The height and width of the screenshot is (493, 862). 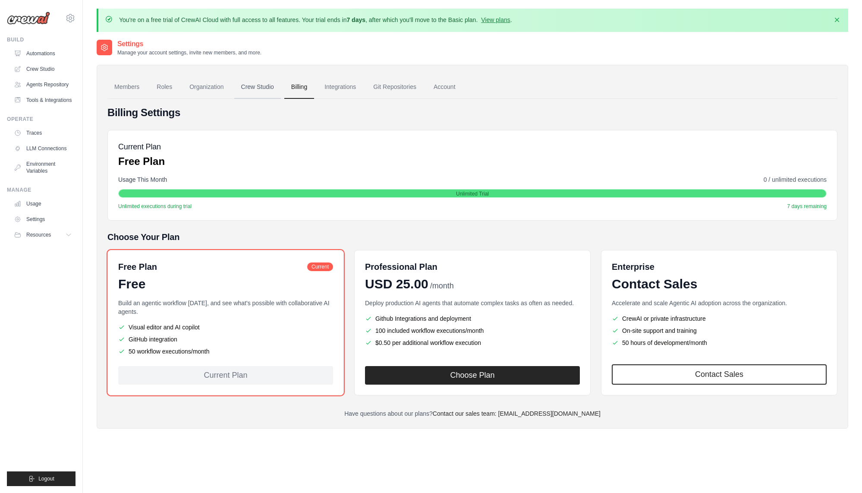 What do you see at coordinates (41, 119) in the screenshot?
I see `div: Operate` at bounding box center [41, 119].